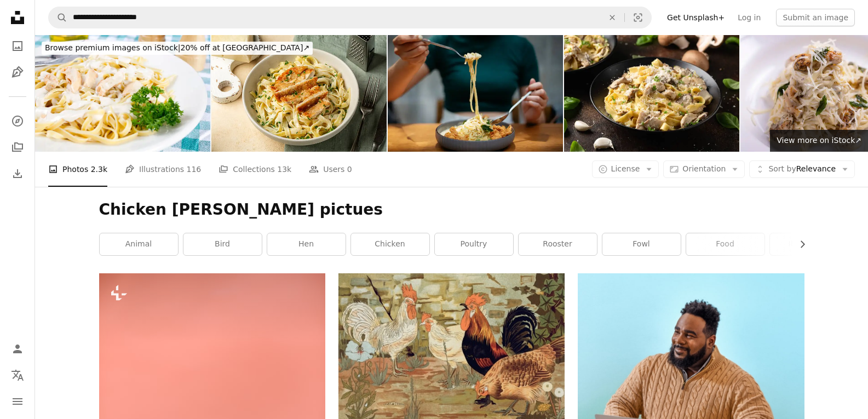  Describe the element at coordinates (704, 169) in the screenshot. I see `span: Orientation` at that location.